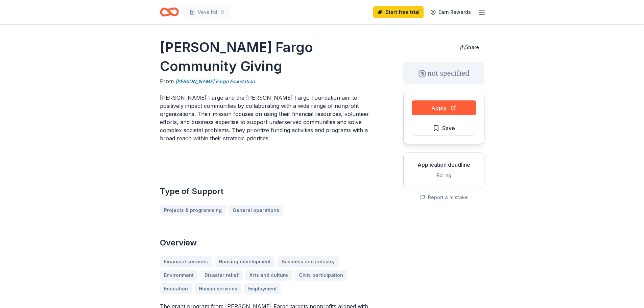 The width and height of the screenshot is (644, 308). What do you see at coordinates (449, 128) in the screenshot?
I see `span: Save` at bounding box center [449, 128].